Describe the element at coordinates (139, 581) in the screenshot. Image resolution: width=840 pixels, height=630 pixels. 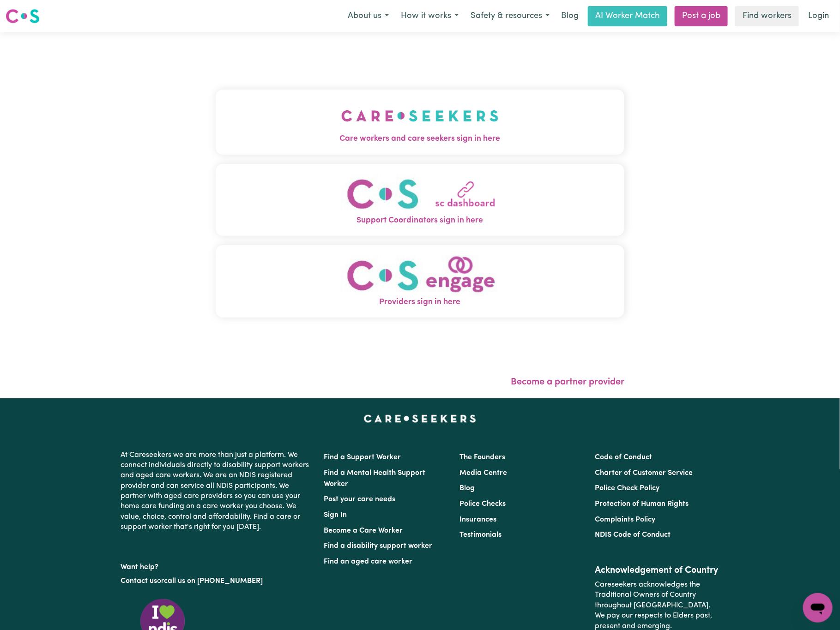
I see `a: Contact us` at that location.